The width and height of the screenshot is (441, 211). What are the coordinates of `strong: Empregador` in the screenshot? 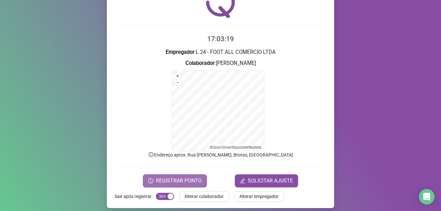 It's located at (180, 52).